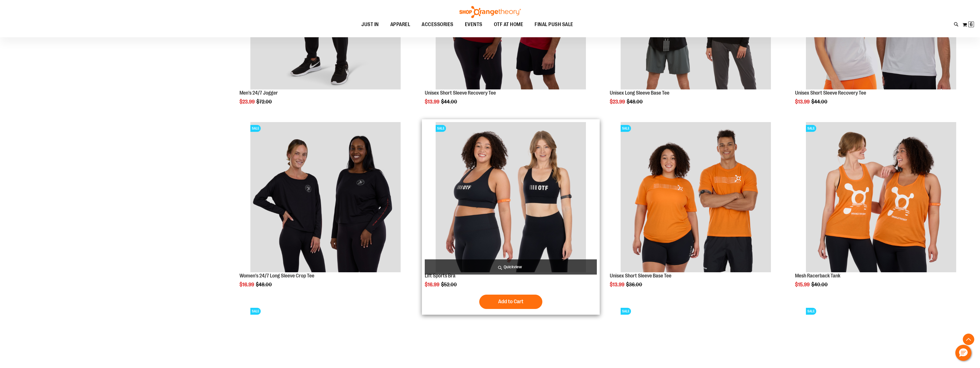  Describe the element at coordinates (881, 197) in the screenshot. I see `img: Product image for Mesh Racerback Tank` at that location.